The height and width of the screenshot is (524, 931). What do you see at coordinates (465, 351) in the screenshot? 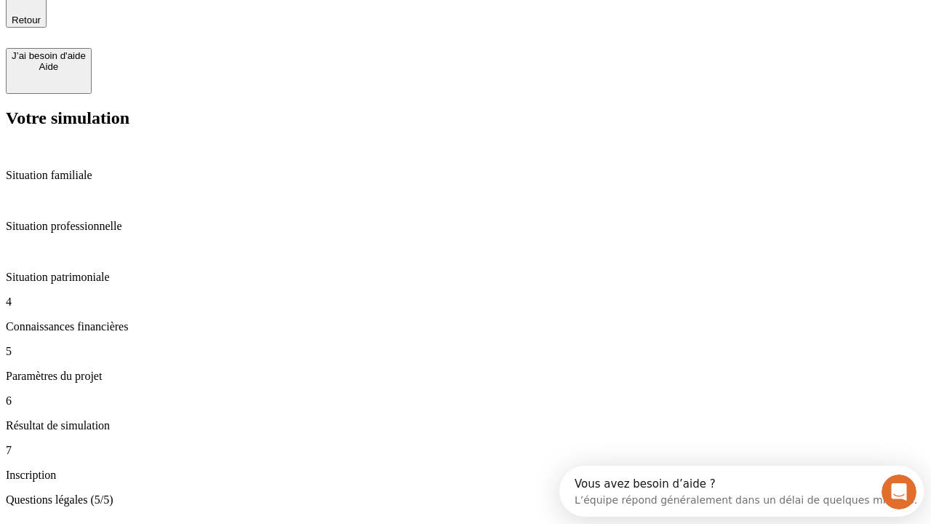
I see `p: 5` at bounding box center [465, 351].